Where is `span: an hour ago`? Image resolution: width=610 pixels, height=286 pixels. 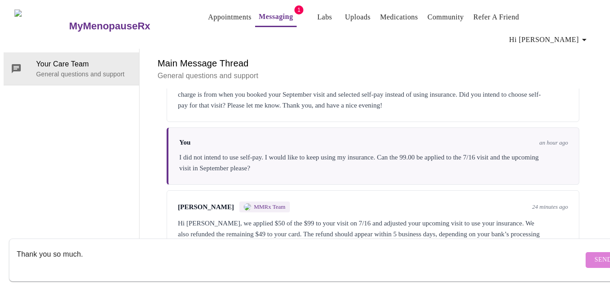
span: an hour ago is located at coordinates (553, 143).